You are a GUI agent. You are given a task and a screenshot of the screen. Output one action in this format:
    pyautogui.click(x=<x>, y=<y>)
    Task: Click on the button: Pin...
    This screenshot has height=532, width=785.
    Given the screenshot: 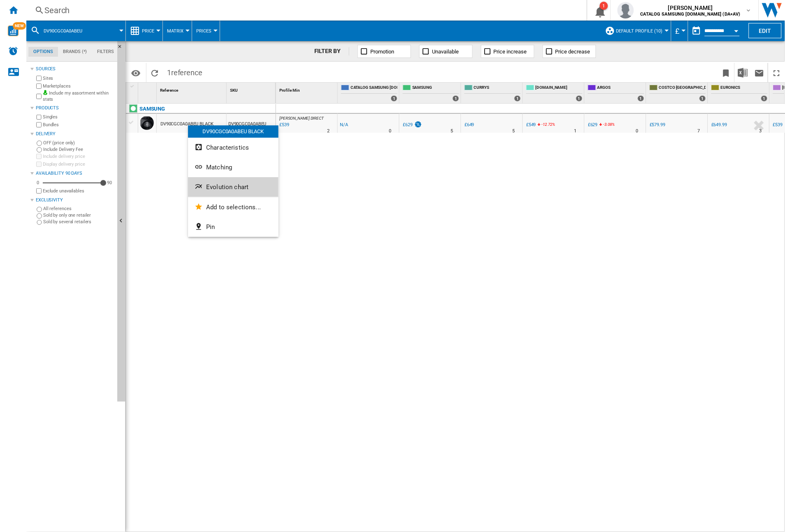 What is the action you would take?
    pyautogui.click(x=234, y=227)
    